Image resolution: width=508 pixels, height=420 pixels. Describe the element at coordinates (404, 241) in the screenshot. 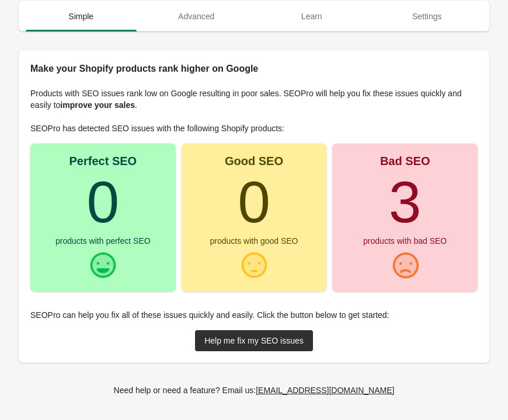

I see `div: products with bad SEO` at that location.